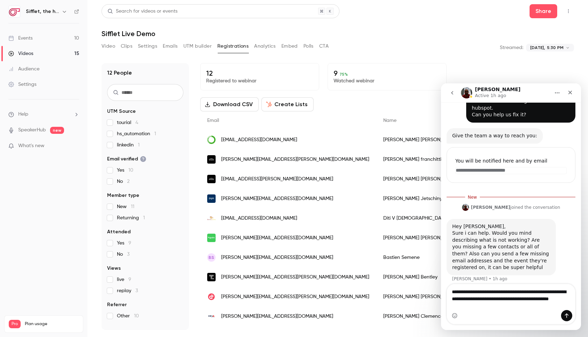 This screenshot has width=588, height=337. What do you see at coordinates (49, 12) in the screenshot?
I see `p: Active 1h ago` at bounding box center [49, 12].